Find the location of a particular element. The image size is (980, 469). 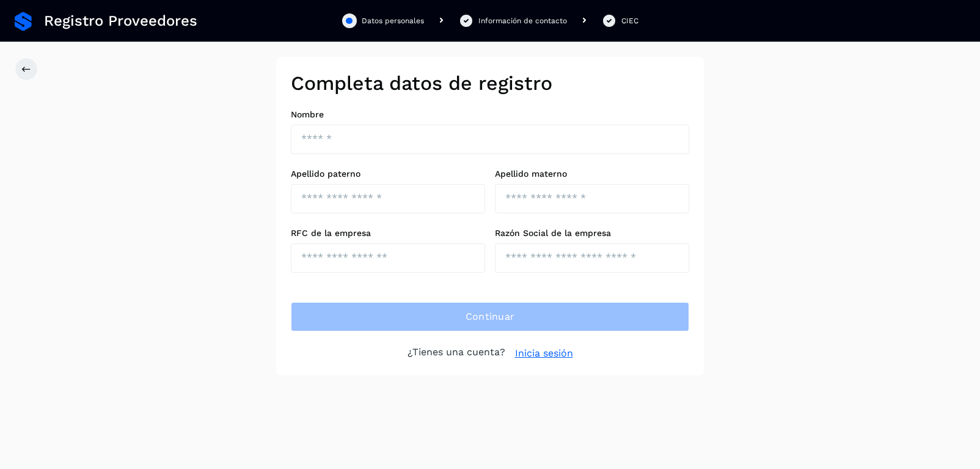

label: Apellido paterno is located at coordinates (388, 173).